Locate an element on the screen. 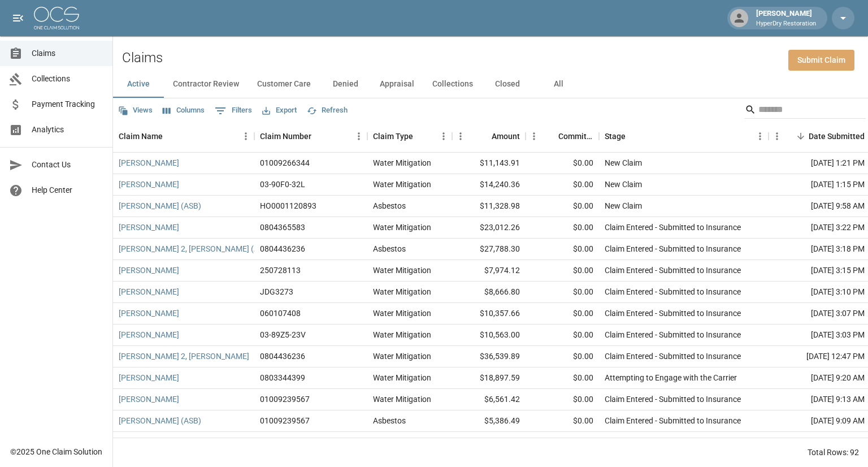 This screenshot has height=467, width=868. div: $10,563.00 is located at coordinates (489, 336).